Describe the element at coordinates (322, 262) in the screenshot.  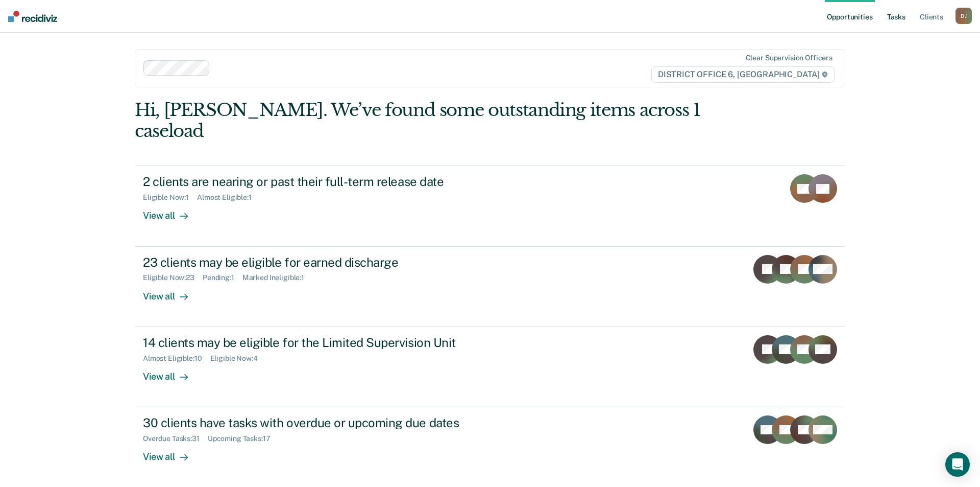
I see `div: 23 clients may be eligible for earned discharge` at that location.